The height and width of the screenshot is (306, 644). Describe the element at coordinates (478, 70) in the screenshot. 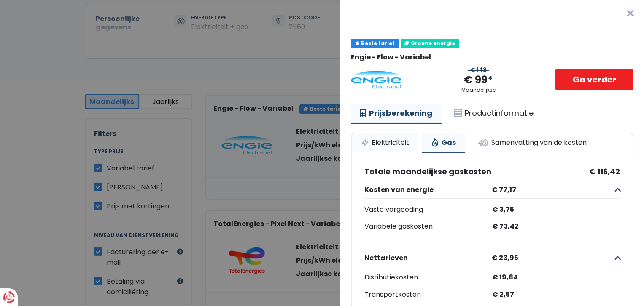

I see `div: € 148` at that location.